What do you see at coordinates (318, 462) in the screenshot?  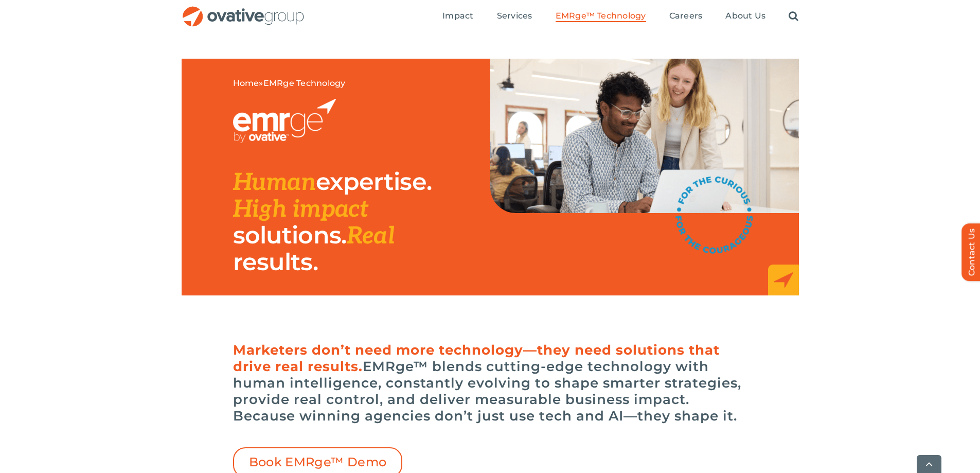 I see `span: Book EMRge™ Demo` at bounding box center [318, 462].